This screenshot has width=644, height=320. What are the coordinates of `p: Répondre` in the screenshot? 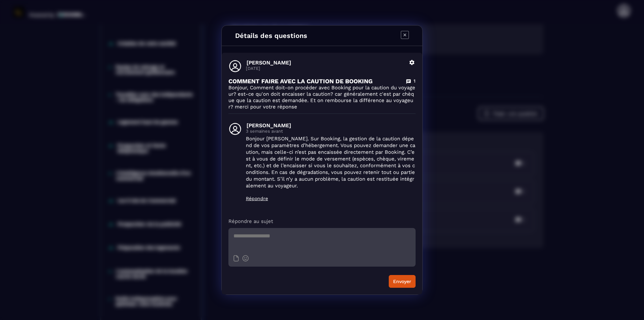 It's located at (331, 199).